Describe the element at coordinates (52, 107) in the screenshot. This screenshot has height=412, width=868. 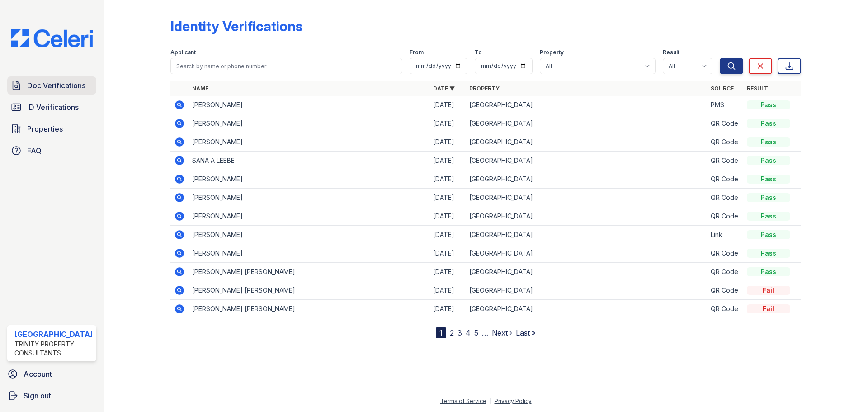
I see `a: ID Verifications` at that location.